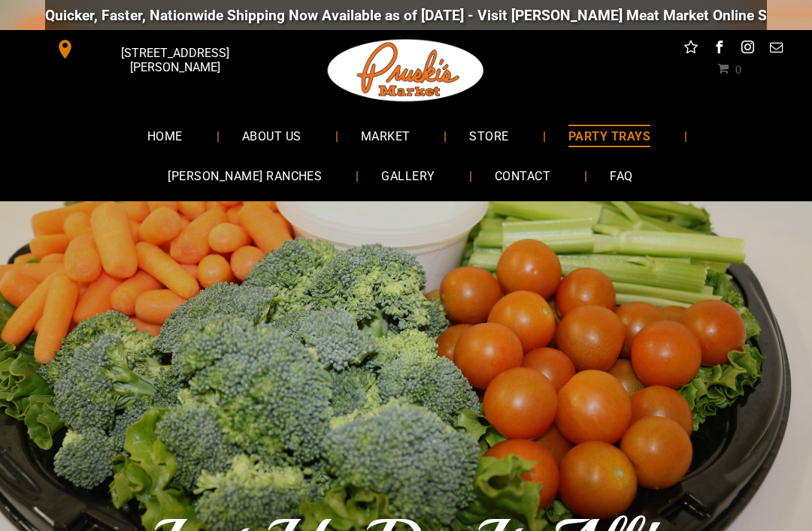 The image size is (812, 531). Describe the element at coordinates (386, 135) in the screenshot. I see `a: MARKET` at that location.